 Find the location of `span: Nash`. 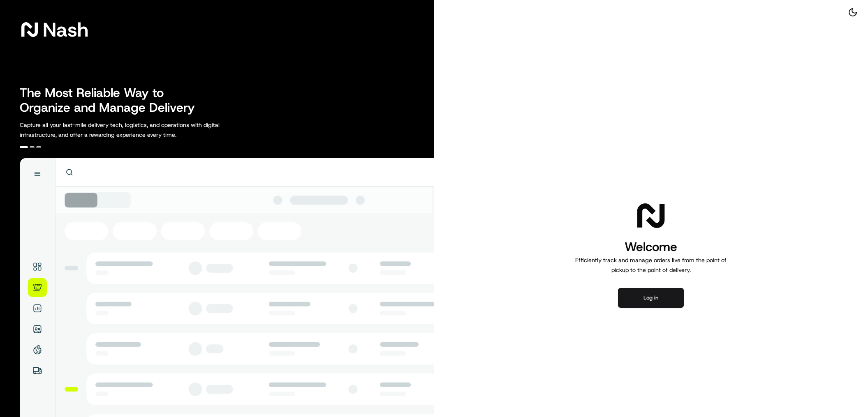

span: Nash is located at coordinates (66, 30).